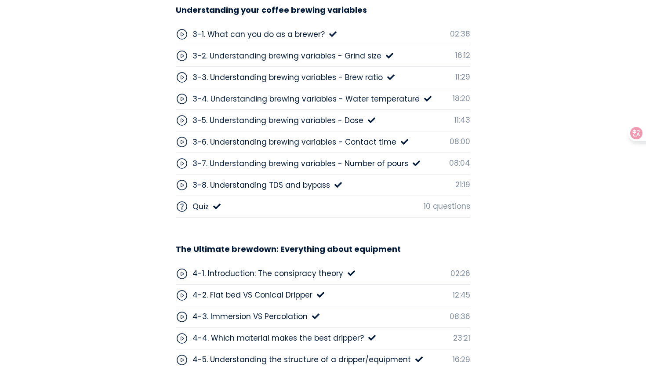 The image size is (646, 367). I want to click on div: 4-5. Understanding the structure of a dripper/equipment, so click(301, 359).